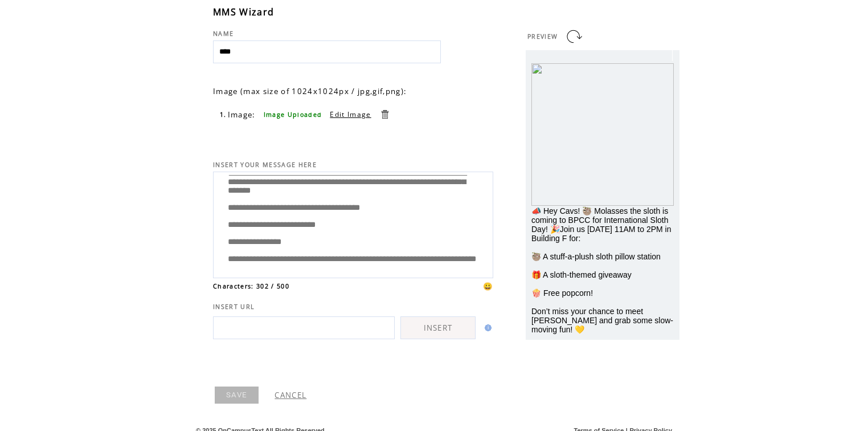 The height and width of the screenshot is (431, 868). I want to click on span: INSERT YOUR MESSAGE HERE, so click(265, 164).